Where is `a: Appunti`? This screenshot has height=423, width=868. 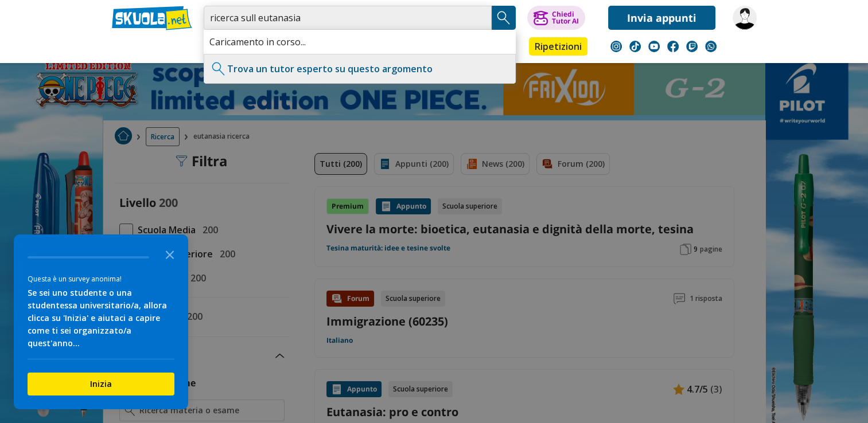 a: Appunti is located at coordinates (227, 47).